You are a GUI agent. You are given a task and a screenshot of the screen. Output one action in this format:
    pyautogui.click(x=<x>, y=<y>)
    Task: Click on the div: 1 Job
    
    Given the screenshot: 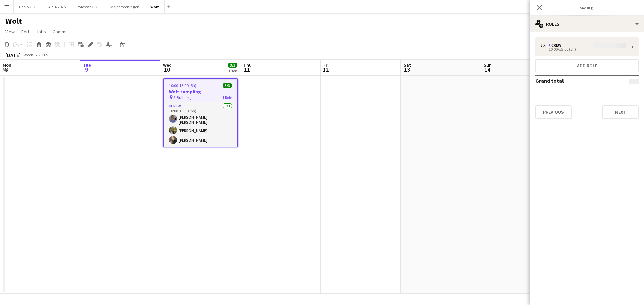 What is the action you would take?
    pyautogui.click(x=233, y=71)
    